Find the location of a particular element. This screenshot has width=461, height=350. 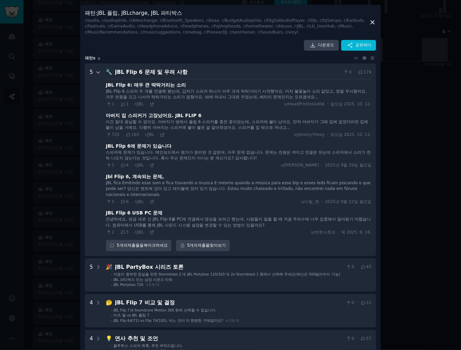

font: 2025년 9월 29일 월요일 is located at coordinates (348, 165).